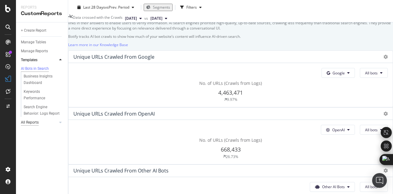 This screenshot has width=393, height=194. What do you see at coordinates (42, 30) in the screenshot?
I see `a: + Create Report` at bounding box center [42, 30].